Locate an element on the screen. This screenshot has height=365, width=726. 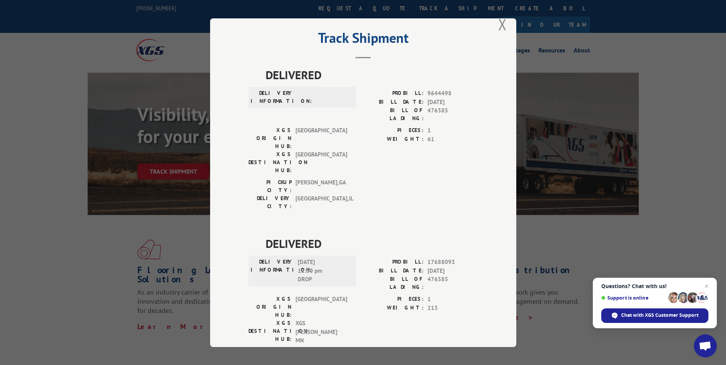
button: Close modal is located at coordinates (502, 24).